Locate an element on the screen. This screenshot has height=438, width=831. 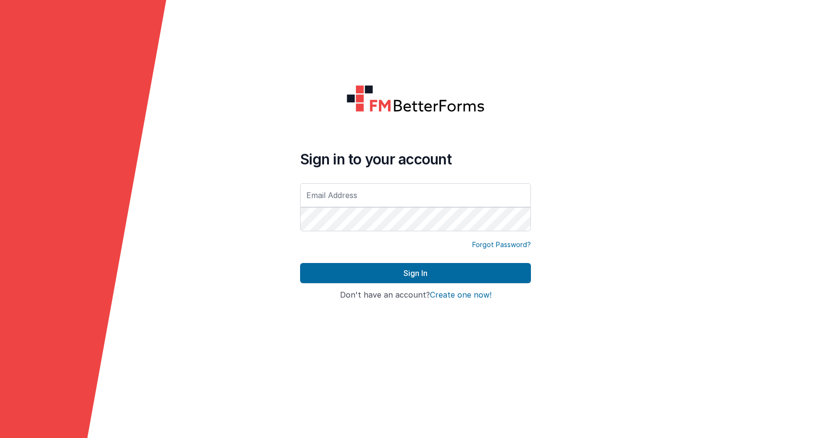
h4: Don't have an account? is located at coordinates (415, 295).